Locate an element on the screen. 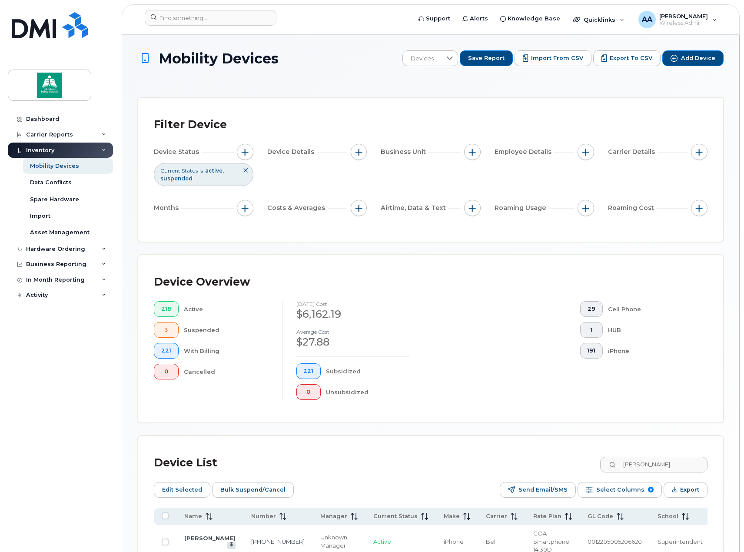  div: HUB is located at coordinates (650, 330).